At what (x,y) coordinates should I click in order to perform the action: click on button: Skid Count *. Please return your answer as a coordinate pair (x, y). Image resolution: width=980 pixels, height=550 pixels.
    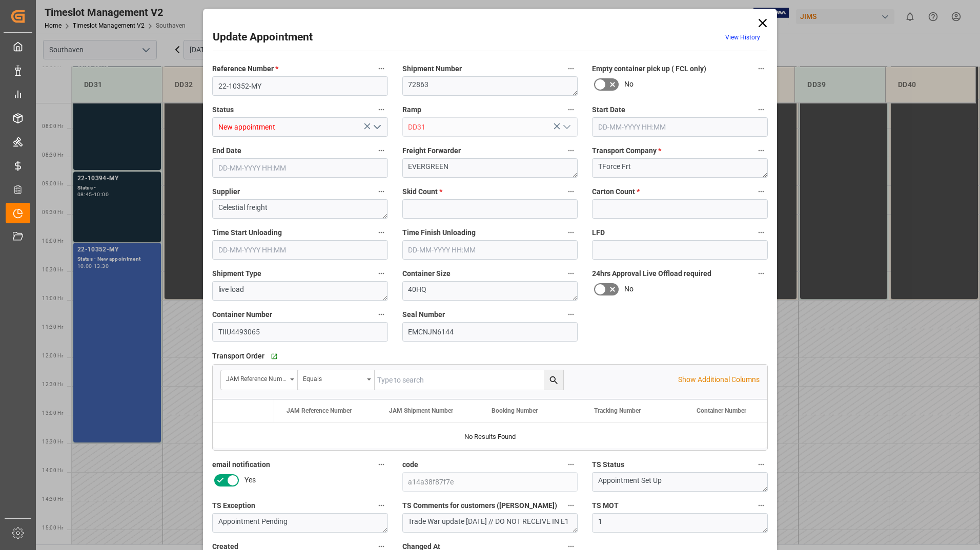
    Looking at the image, I should click on (571, 192).